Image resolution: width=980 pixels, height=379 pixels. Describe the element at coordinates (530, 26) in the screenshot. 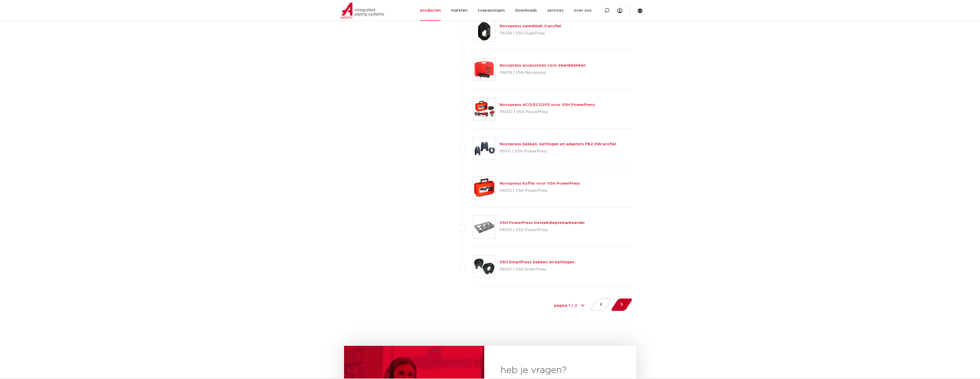

I see `a: Novopress zwenkbek V-profiel` at that location.